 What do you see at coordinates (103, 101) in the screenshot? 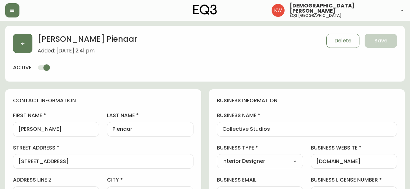
I see `h4: contact information` at bounding box center [103, 101].